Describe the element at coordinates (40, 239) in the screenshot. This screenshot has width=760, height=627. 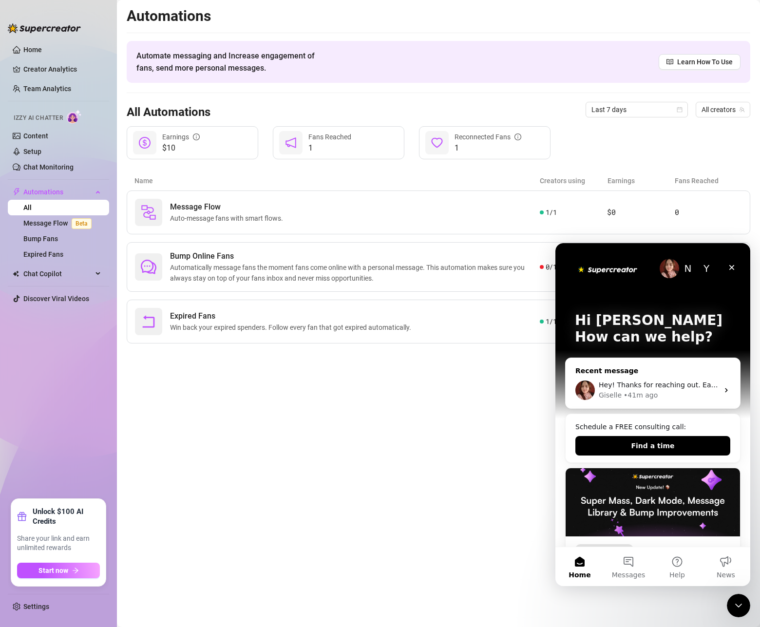
I see `a: Bump Fans` at that location.